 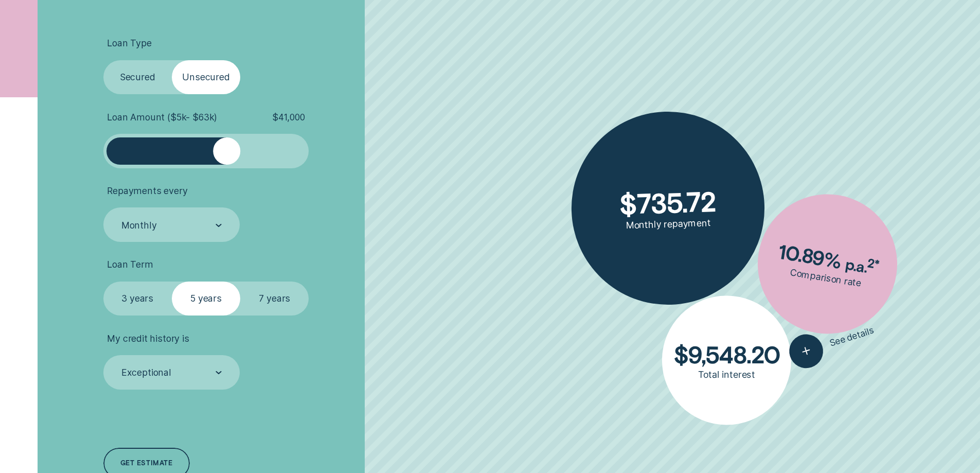 I want to click on span: $ 41,000, so click(x=288, y=117).